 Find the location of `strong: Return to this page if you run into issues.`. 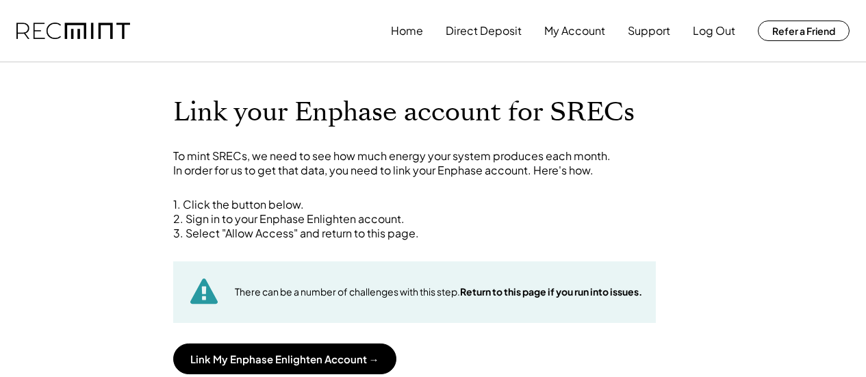

strong: Return to this page if you run into issues. is located at coordinates (551, 292).